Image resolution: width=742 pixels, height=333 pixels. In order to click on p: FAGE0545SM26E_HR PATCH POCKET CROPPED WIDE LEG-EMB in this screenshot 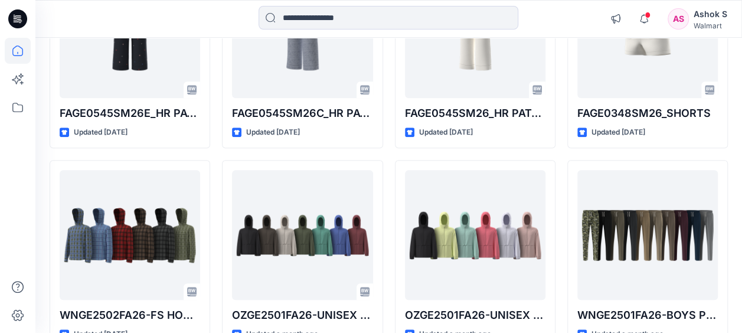, I will do `click(130, 113)`.